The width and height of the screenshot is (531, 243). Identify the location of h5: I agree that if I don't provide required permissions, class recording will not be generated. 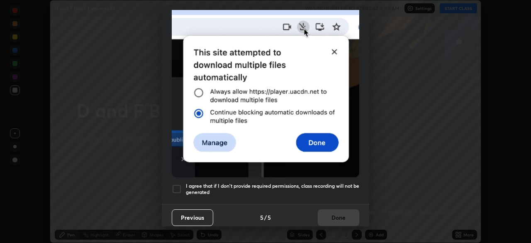
(272, 189).